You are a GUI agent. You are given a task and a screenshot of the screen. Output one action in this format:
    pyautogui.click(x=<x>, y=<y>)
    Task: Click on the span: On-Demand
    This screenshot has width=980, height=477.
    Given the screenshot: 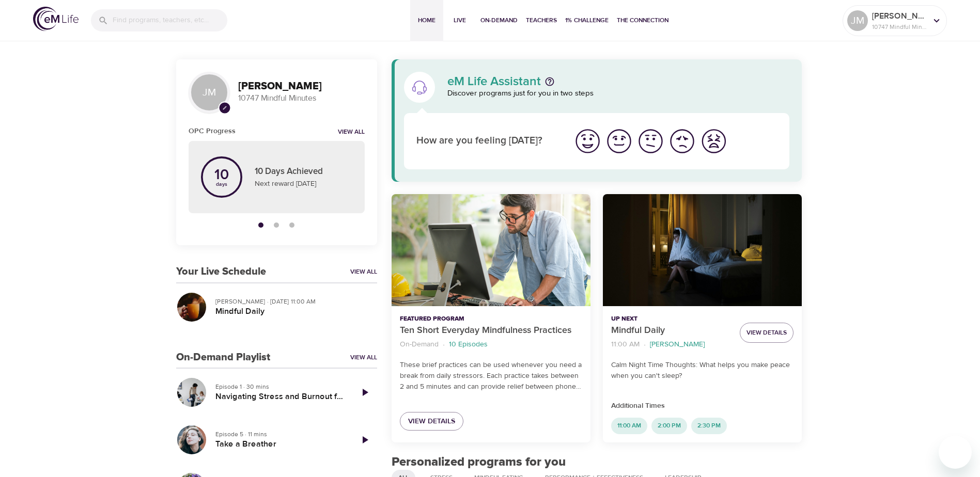 What is the action you would take?
    pyautogui.click(x=499, y=20)
    